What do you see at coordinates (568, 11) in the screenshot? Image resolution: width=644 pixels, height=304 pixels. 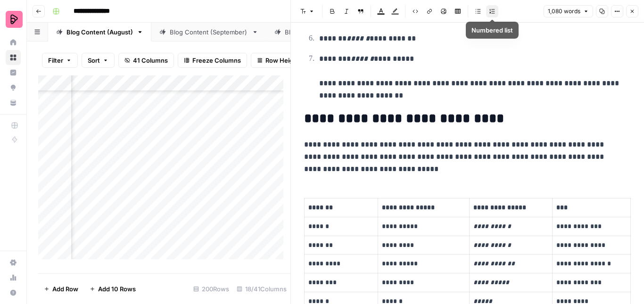 I see `button: 1,080 words` at bounding box center [568, 11].